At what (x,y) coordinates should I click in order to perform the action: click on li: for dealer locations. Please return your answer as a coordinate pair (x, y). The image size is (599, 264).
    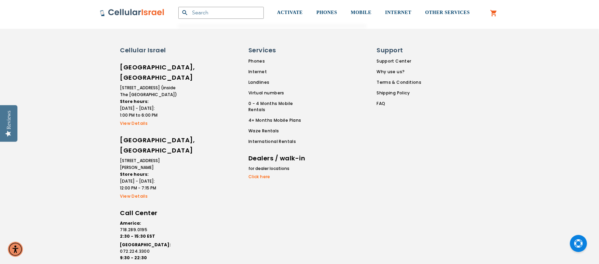
    Looking at the image, I should click on (278, 169).